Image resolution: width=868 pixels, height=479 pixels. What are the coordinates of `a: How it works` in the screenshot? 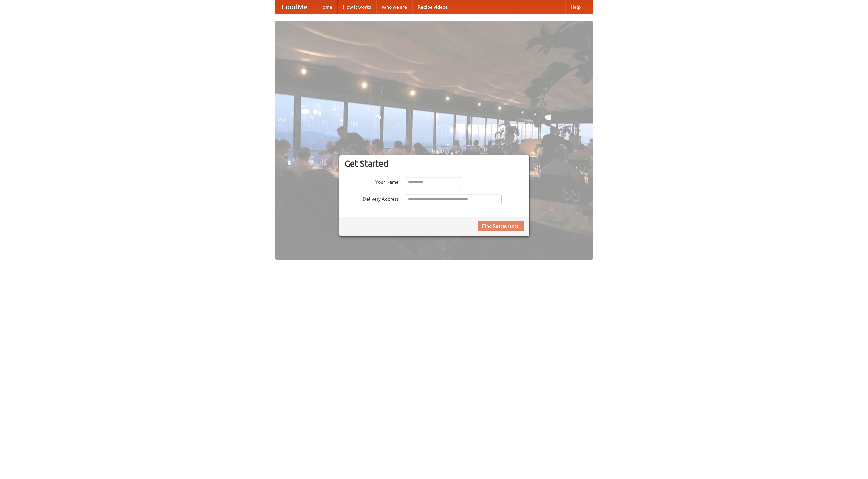 It's located at (357, 7).